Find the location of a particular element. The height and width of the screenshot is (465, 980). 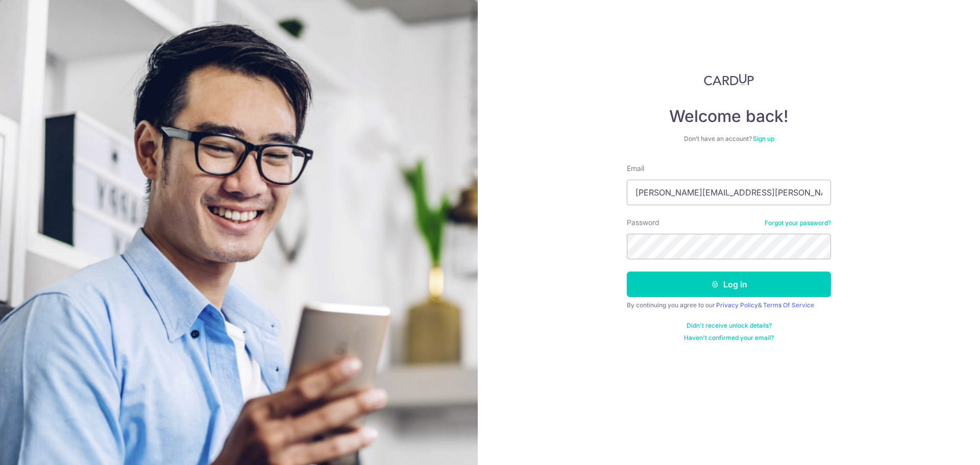

a: Sign up is located at coordinates (764, 138).